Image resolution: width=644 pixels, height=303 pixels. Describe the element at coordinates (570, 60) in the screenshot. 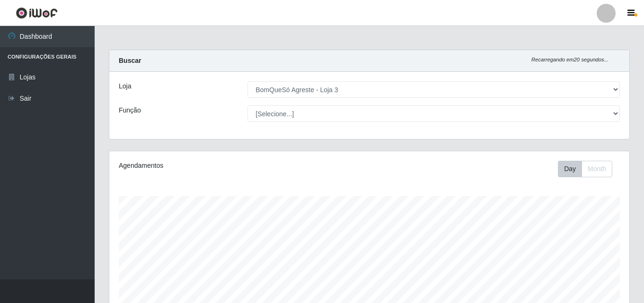

I see `i: Recarregando em 20 segundos...` at that location.